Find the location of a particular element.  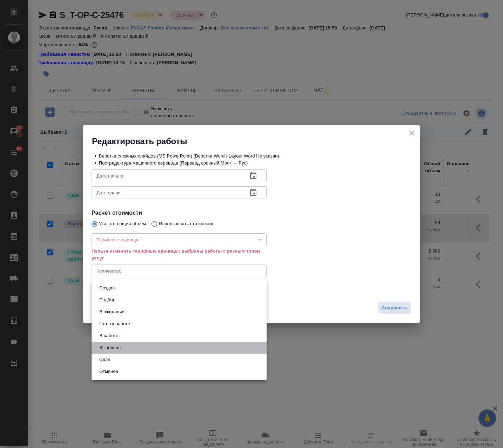

button: Готов к работе is located at coordinates (115, 324).